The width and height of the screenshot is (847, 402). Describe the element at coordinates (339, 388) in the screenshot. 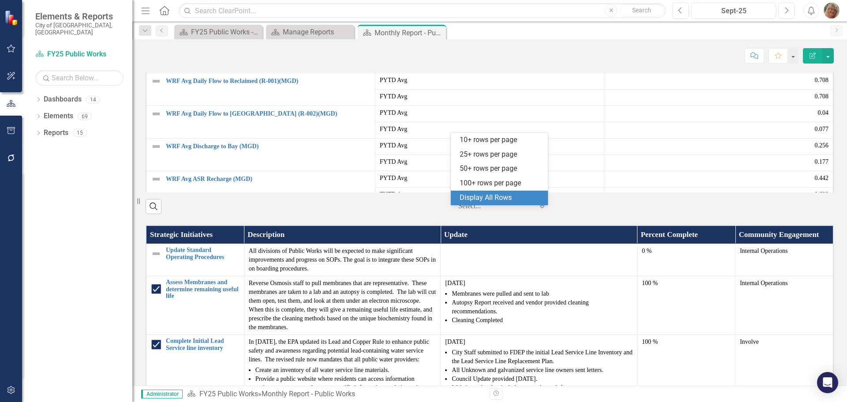

I see `span: Provide a public website where residents can access information on inventory status and request s...` at that location.